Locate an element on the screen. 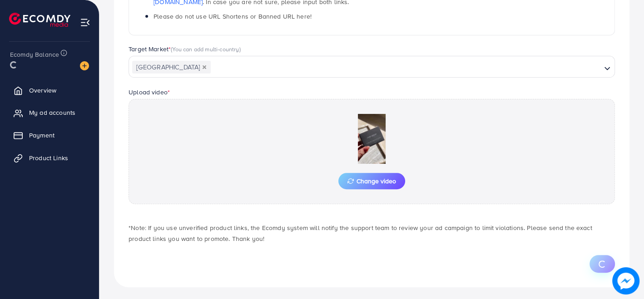 This screenshot has width=644, height=299. div: Search for option is located at coordinates (372, 67).